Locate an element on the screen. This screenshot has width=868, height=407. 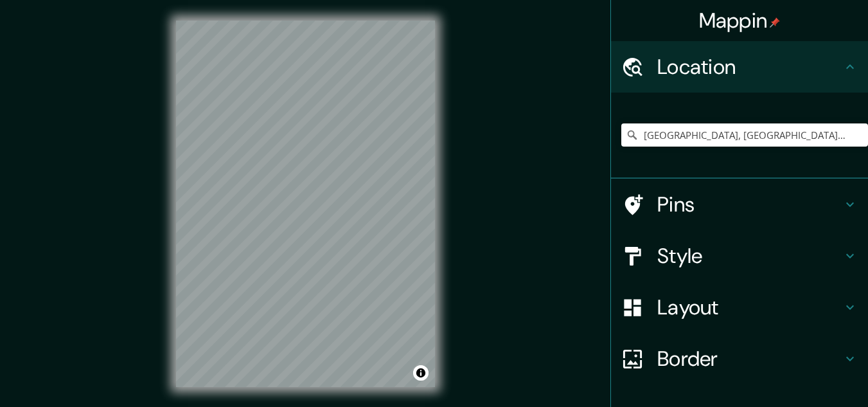
h4: Border is located at coordinates (749, 359).